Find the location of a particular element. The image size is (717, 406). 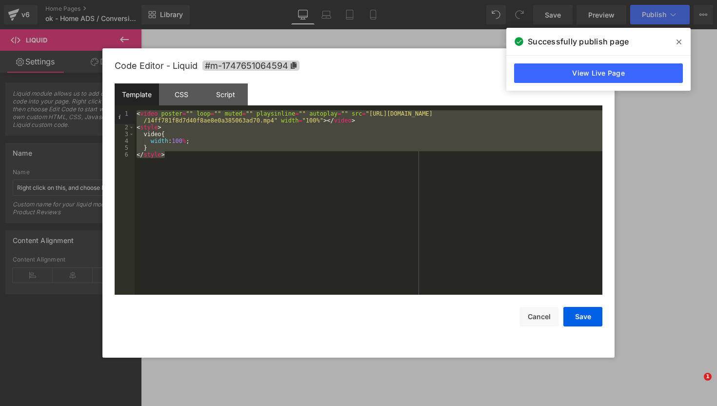

div: 1 is located at coordinates (124, 117).